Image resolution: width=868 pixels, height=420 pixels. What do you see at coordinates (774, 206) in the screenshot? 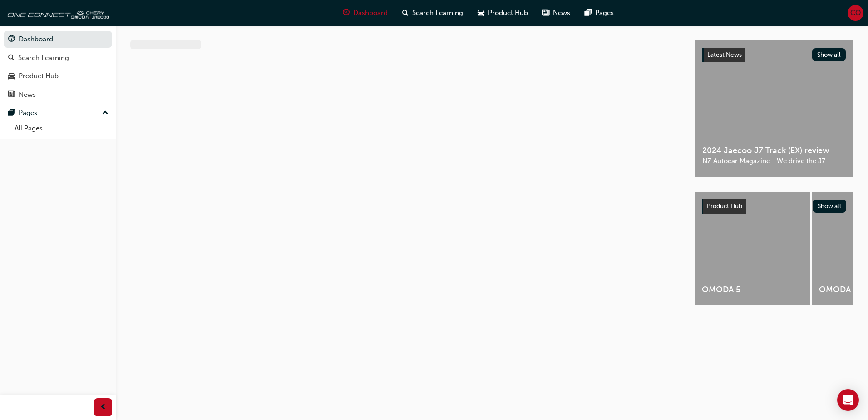
I see `a: Product HubShow all` at bounding box center [774, 206].